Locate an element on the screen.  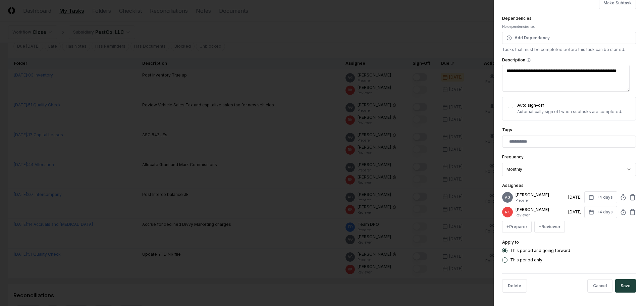
label: Description is located at coordinates (569, 60).